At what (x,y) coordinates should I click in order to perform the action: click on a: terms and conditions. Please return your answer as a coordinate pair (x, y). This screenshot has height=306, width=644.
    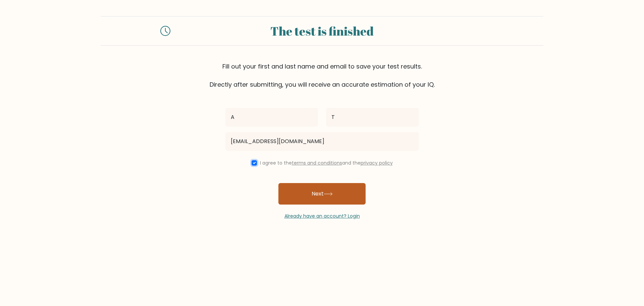
    Looking at the image, I should click on (317, 163).